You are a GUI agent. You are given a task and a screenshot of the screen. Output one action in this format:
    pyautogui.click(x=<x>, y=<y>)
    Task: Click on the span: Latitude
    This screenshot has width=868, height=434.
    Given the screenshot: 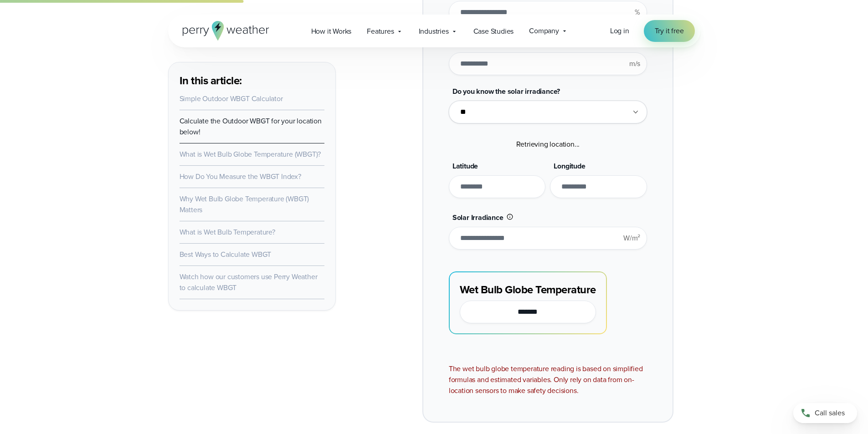 What is the action you would take?
    pyautogui.click(x=465, y=166)
    